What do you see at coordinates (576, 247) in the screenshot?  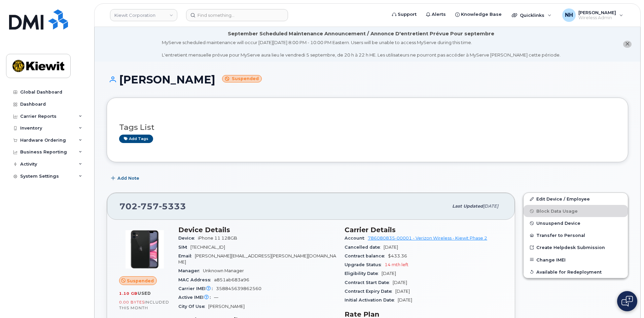 I see `a: Create Helpdesk Submission` at bounding box center [576, 247].